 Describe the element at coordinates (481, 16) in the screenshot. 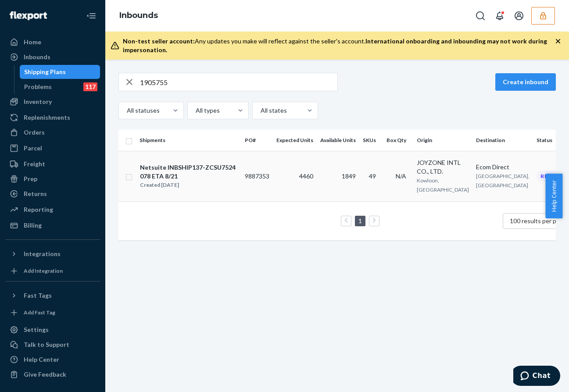

I see `button: Open Search Box` at that location.